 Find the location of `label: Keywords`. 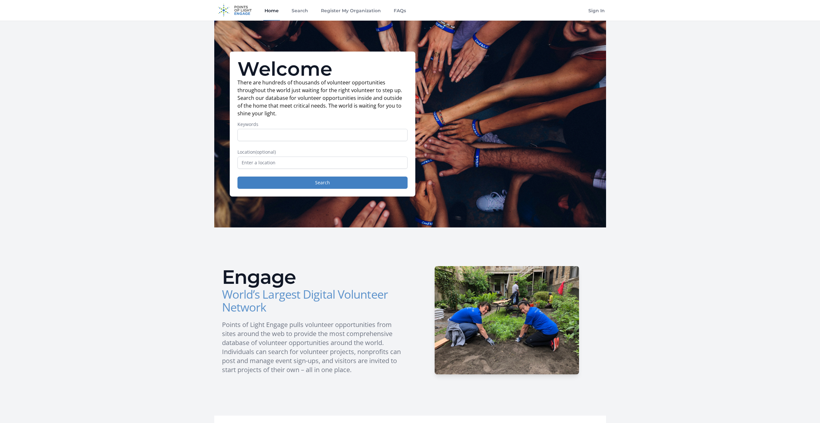

label: Keywords is located at coordinates (323, 124).